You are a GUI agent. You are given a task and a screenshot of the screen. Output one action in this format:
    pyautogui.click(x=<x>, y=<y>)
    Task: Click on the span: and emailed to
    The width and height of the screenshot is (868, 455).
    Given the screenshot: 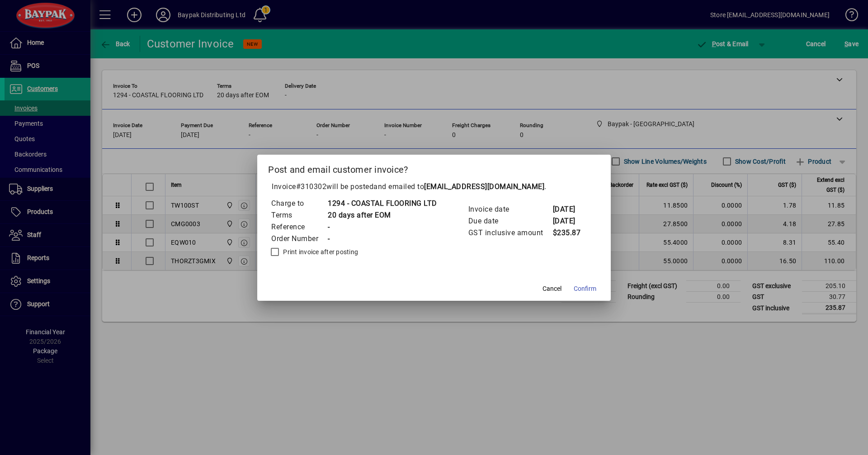 What is the action you would take?
    pyautogui.click(x=459, y=186)
    